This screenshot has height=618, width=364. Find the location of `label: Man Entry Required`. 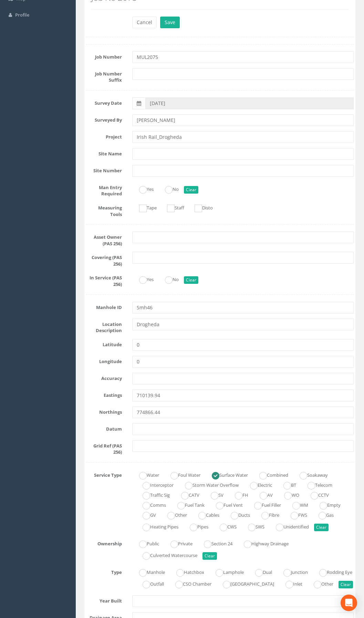

label: Man Entry Required is located at coordinates (104, 190).